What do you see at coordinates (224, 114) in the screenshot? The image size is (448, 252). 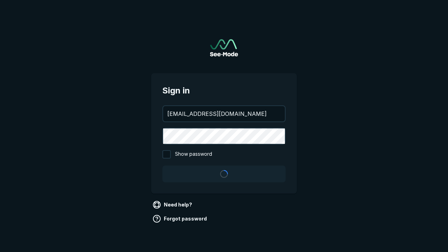 I see `input: your@email.com` at bounding box center [224, 114].